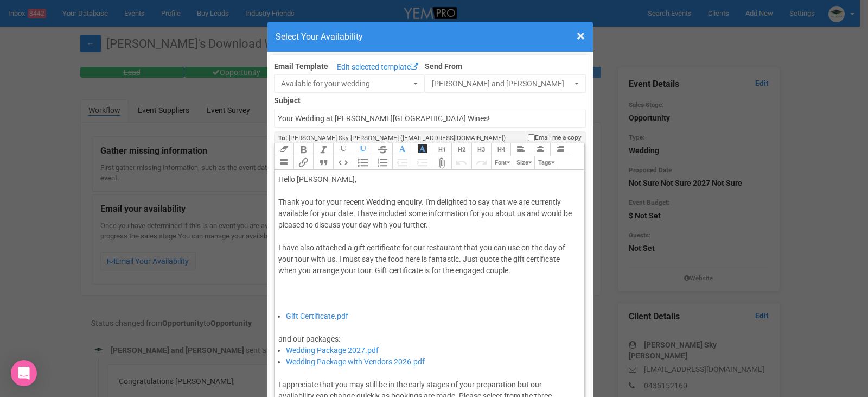  Describe the element at coordinates (558, 137) in the screenshot. I see `span: Email me a copy` at that location.